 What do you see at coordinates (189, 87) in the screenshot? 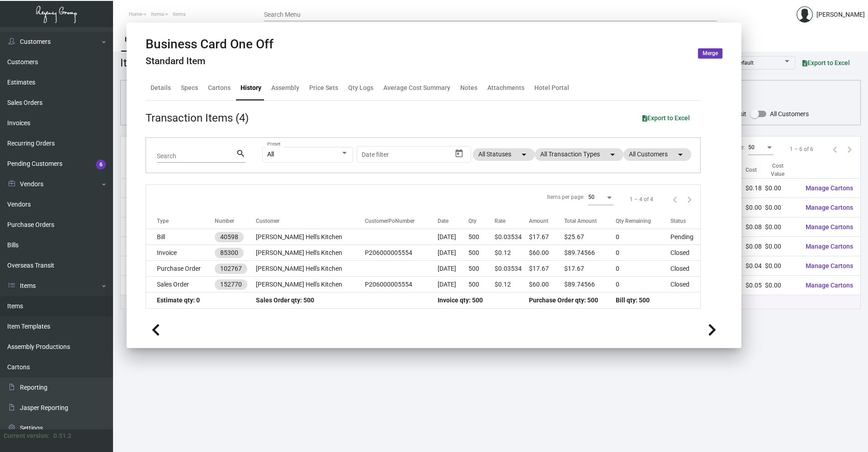
I see `div: Specs` at bounding box center [189, 87].